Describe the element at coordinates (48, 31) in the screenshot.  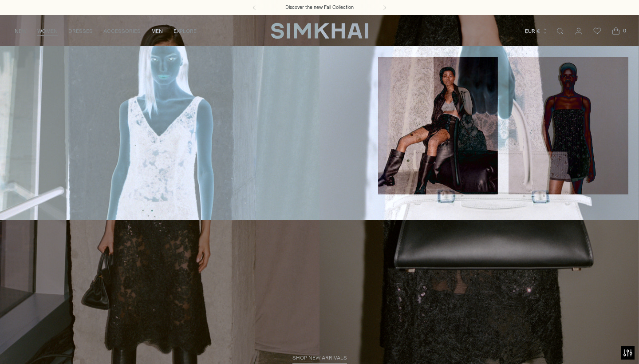
I see `a: WOMEN` at that location.